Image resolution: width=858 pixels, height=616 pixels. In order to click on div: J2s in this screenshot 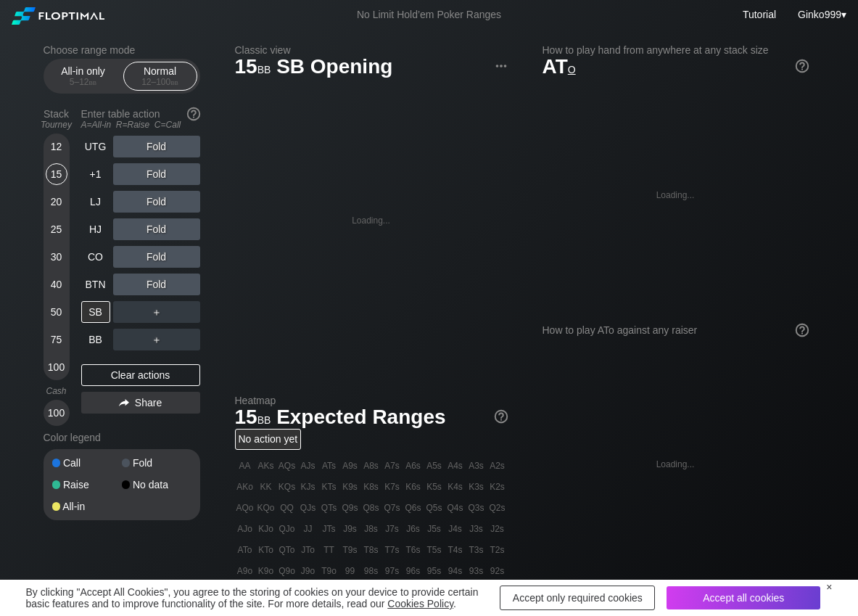, I will do `click(498, 528)`.